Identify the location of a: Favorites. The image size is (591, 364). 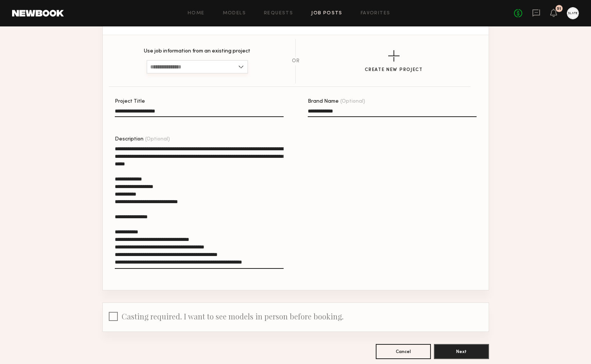
(375, 13).